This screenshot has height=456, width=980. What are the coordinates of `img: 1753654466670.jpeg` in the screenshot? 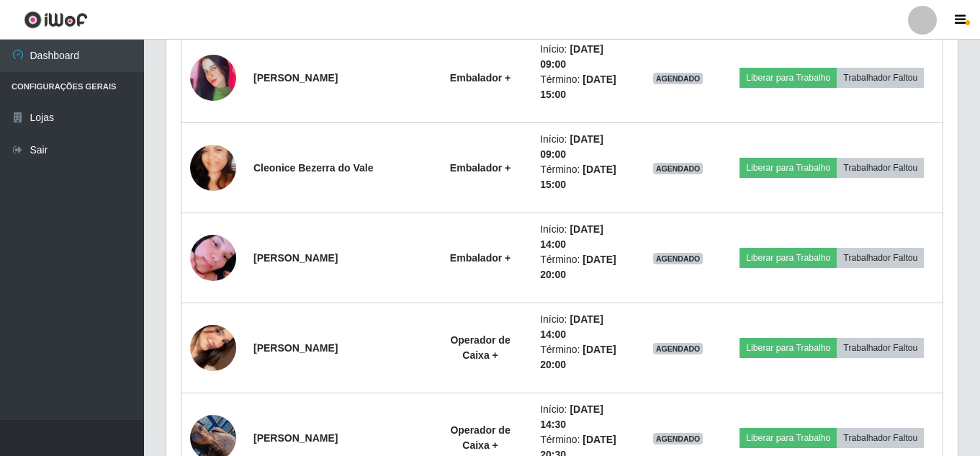 It's located at (213, 348).